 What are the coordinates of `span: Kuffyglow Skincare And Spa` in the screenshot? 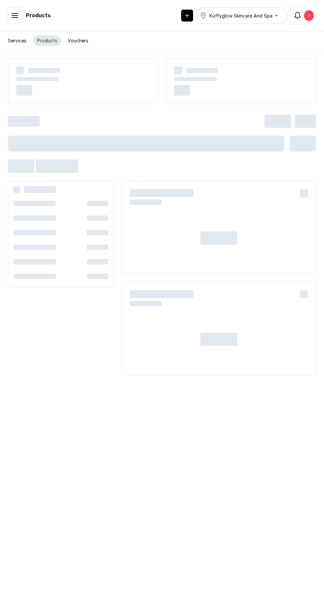 It's located at (241, 16).